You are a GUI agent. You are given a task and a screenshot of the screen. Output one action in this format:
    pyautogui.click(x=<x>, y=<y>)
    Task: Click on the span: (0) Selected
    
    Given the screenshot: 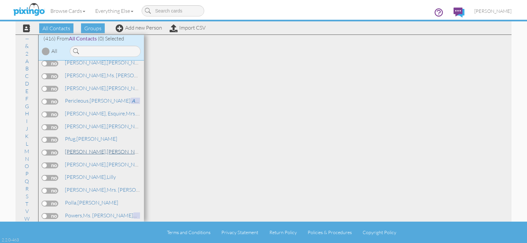 What is the action you would take?
    pyautogui.click(x=111, y=39)
    